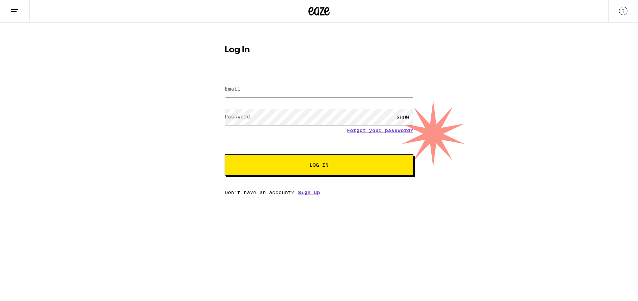 The image size is (638, 301). Describe the element at coordinates (319, 165) in the screenshot. I see `button: Log In` at that location.